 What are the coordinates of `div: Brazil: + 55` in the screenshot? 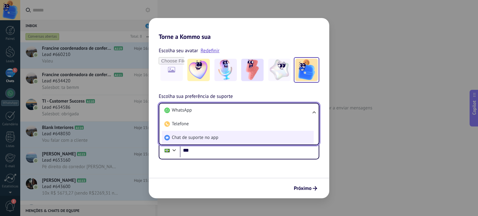 It's located at (167, 151).